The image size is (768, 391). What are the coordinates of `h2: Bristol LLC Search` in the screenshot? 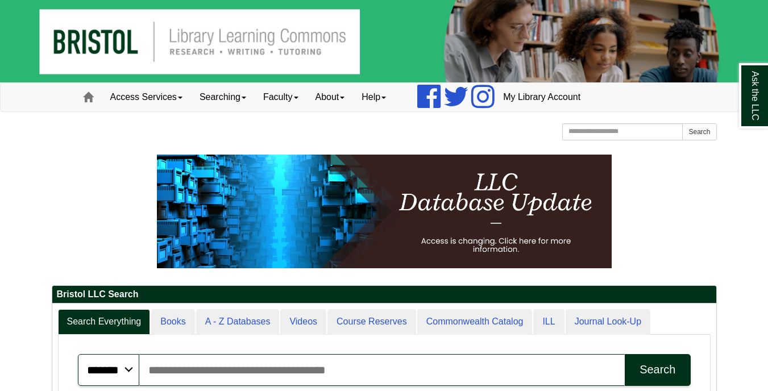 It's located at (385, 295).